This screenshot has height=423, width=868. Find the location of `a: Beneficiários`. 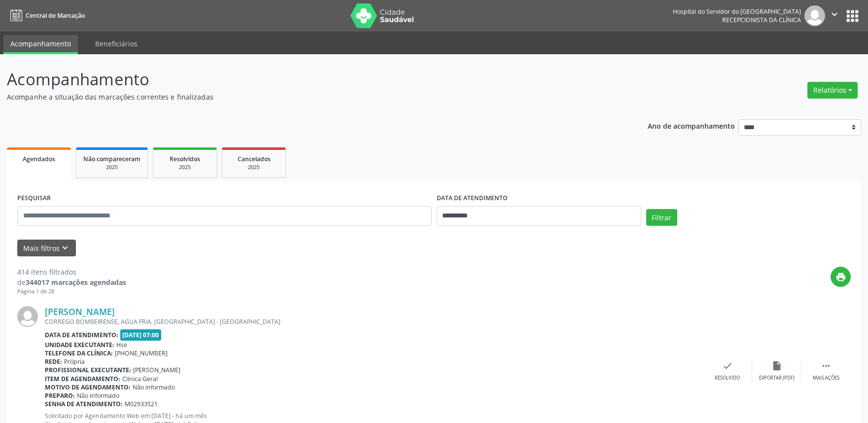

a: Beneficiários is located at coordinates (116, 43).